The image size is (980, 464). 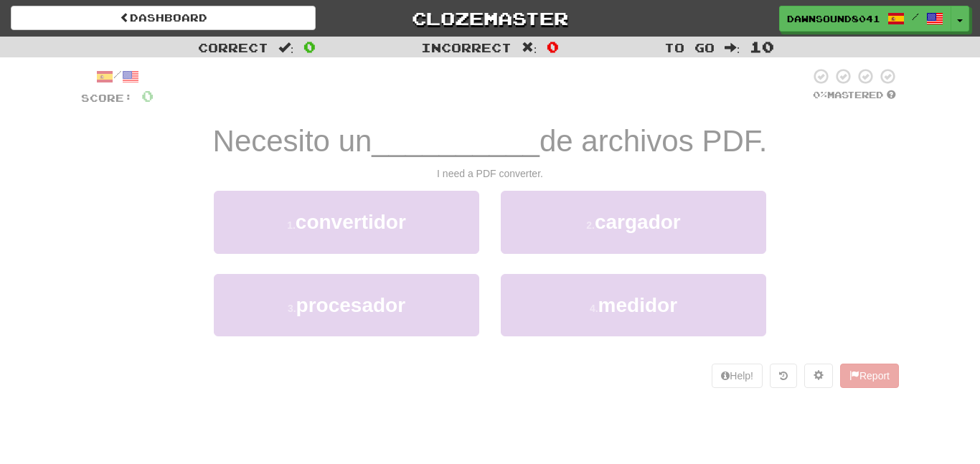 What do you see at coordinates (820, 95) in the screenshot?
I see `span: 0 %` at bounding box center [820, 95].